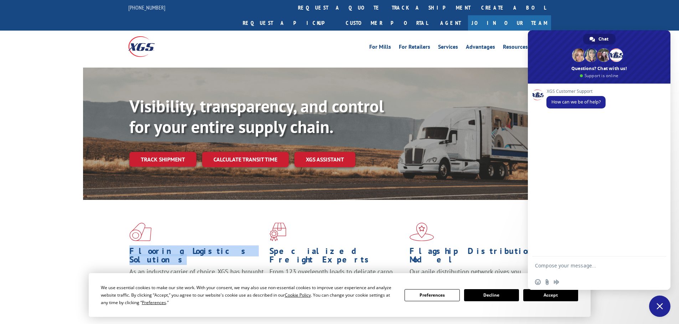  Describe the element at coordinates (421, 232) in the screenshot. I see `img: xgs-icon-flagship-distribution-model-red` at that location.